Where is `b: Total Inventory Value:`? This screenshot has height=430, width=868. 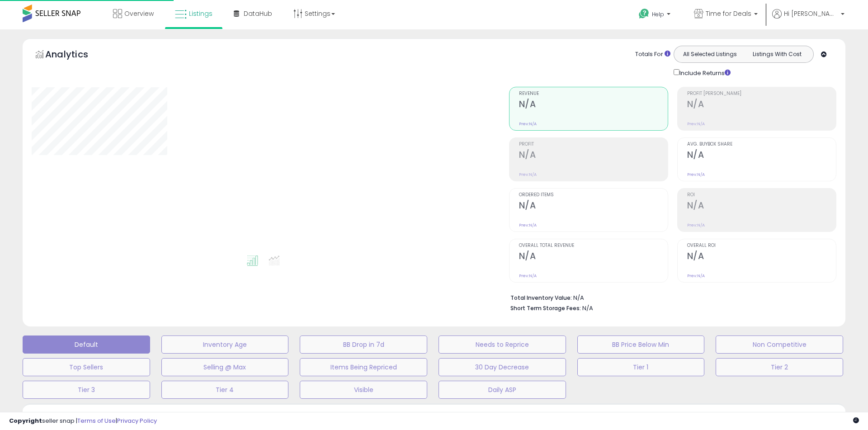
b: Total Inventory Value: is located at coordinates (541, 298).